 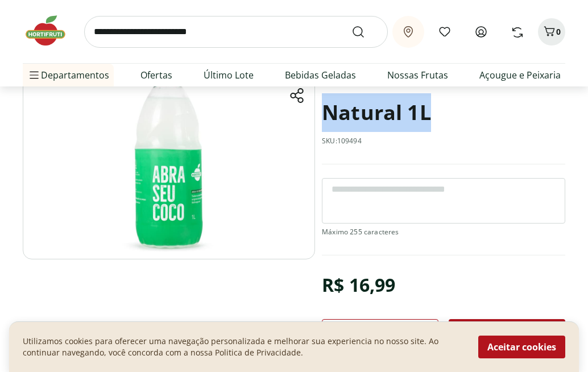 I want to click on button: Submit Search, so click(x=365, y=32).